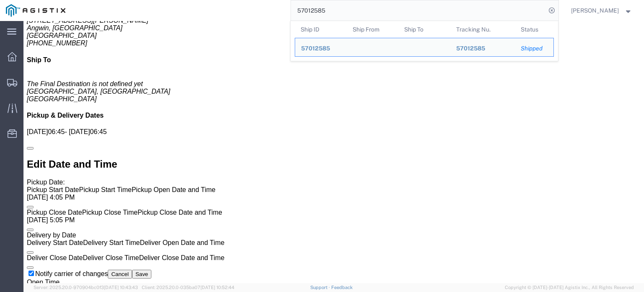  I want to click on span: Server: 2025.20.0-970904bc0f3, so click(86, 287).